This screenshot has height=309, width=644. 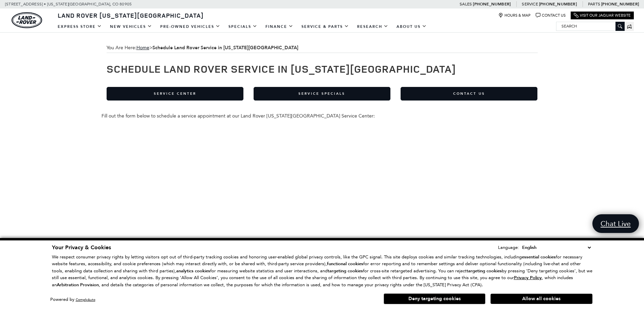 What do you see at coordinates (131, 27) in the screenshot?
I see `a: New Vehicles` at bounding box center [131, 27].